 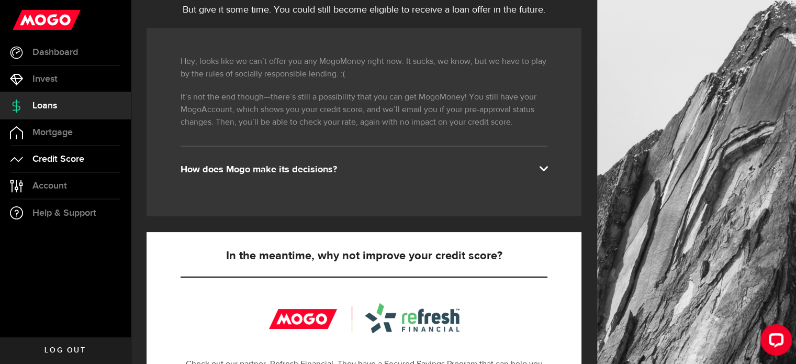 I want to click on span: Dashboard, so click(x=55, y=52).